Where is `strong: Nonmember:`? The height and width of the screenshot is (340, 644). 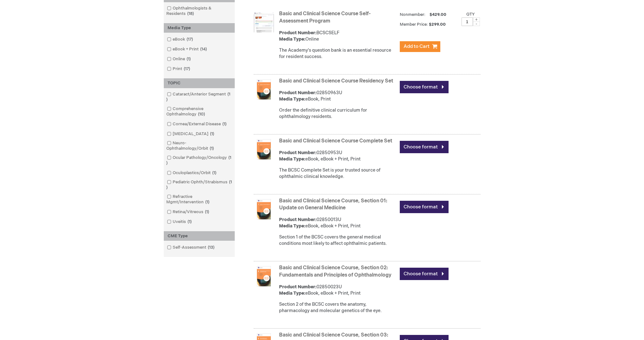
strong: Nonmember: is located at coordinates (413, 15).